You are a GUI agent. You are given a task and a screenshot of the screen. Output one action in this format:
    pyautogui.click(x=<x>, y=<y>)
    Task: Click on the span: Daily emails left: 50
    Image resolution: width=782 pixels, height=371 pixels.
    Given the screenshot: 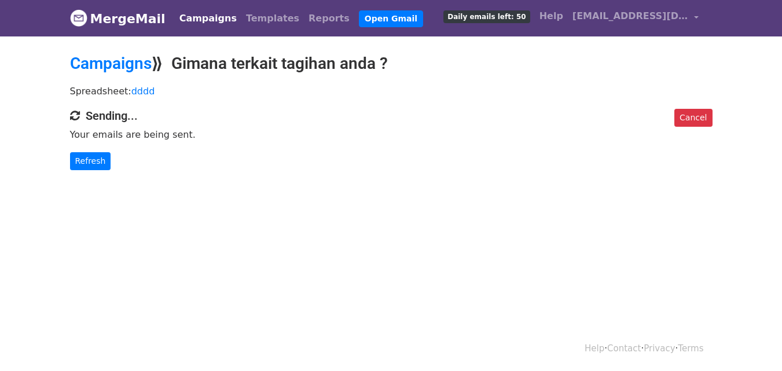 What is the action you would take?
    pyautogui.click(x=486, y=17)
    